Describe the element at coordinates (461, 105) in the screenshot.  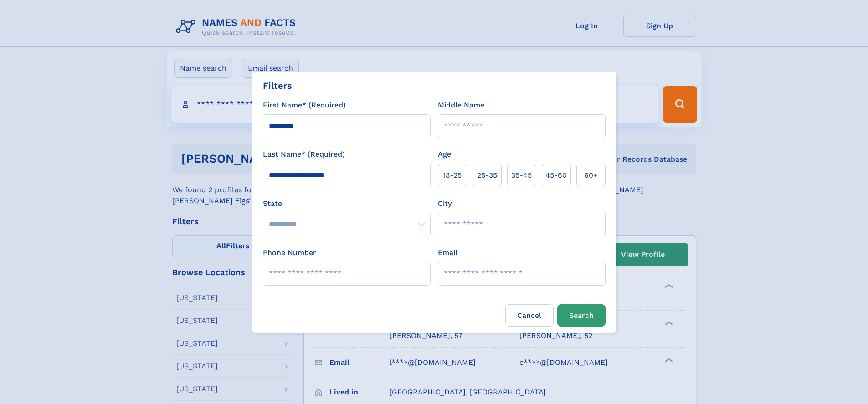
I see `label: Middle Name` at that location.